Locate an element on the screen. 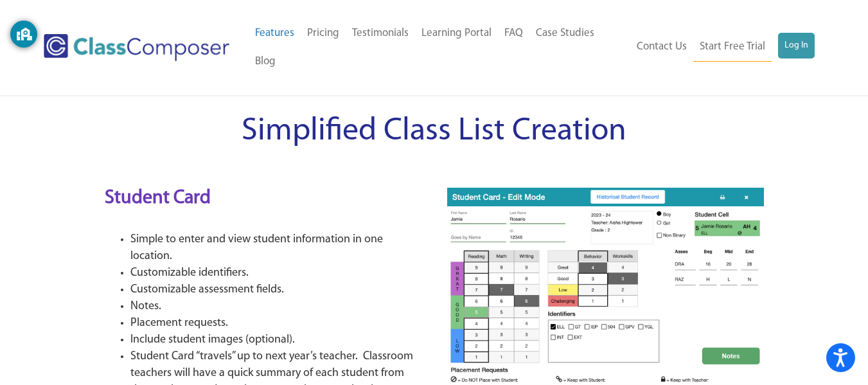 This screenshot has width=868, height=385. li: Notes. is located at coordinates (276, 306).